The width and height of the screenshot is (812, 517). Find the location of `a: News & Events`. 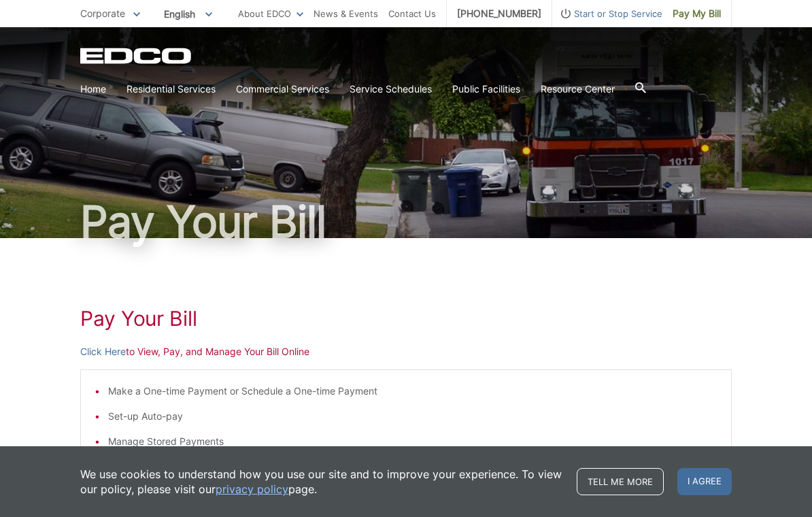

a: News & Events is located at coordinates (346, 14).